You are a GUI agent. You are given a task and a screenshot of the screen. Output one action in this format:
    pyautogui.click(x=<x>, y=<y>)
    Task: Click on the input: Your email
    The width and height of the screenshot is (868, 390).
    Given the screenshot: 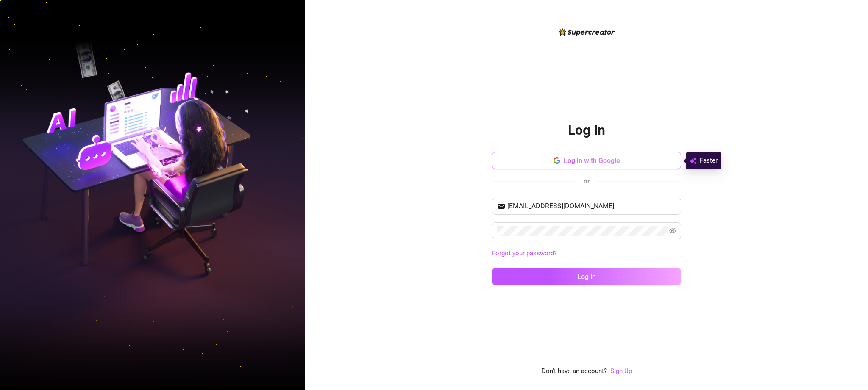 What is the action you would take?
    pyautogui.click(x=592, y=206)
    